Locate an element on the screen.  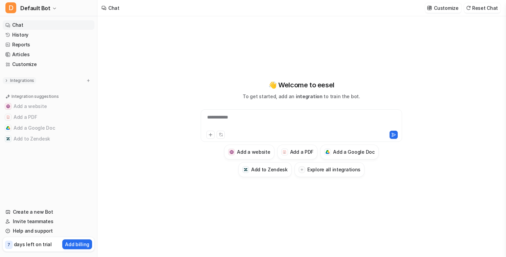
p: 👋 Welcome to eesel is located at coordinates (301, 85).